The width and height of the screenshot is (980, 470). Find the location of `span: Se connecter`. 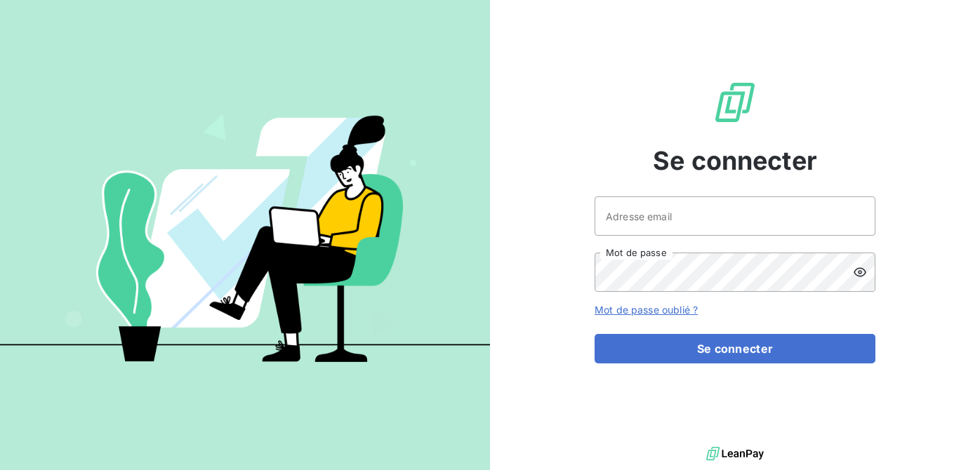

span: Se connecter is located at coordinates (735, 160).